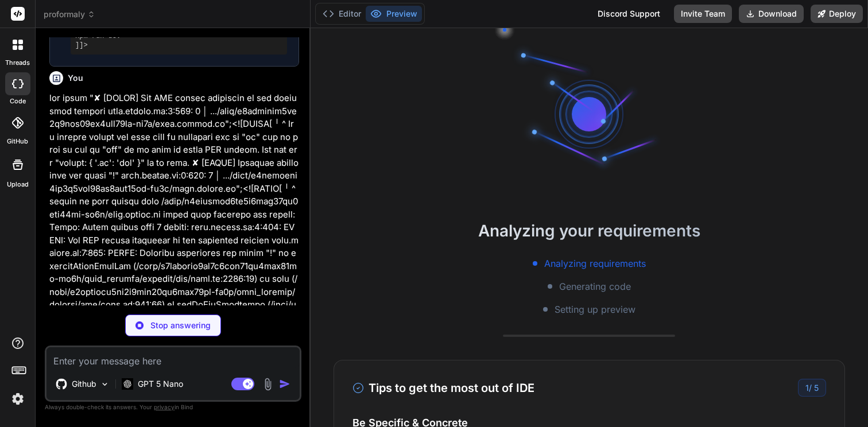  What do you see at coordinates (18, 184) in the screenshot?
I see `label: Upload` at bounding box center [18, 184].